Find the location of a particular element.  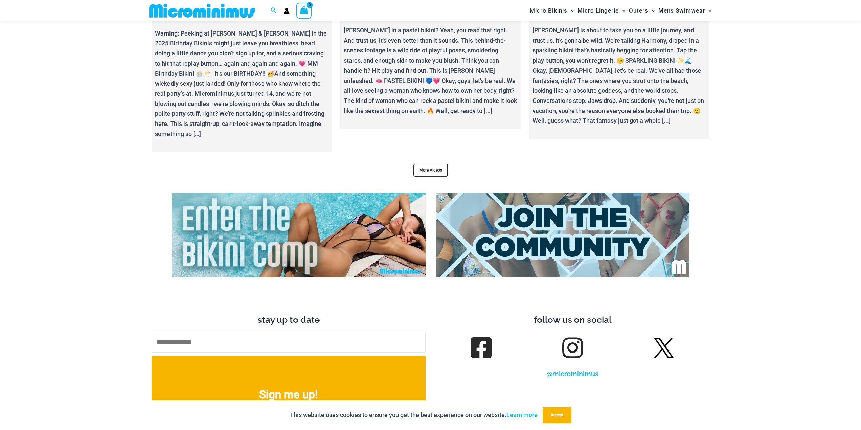

span: Mens Swimwear is located at coordinates (682, 10).